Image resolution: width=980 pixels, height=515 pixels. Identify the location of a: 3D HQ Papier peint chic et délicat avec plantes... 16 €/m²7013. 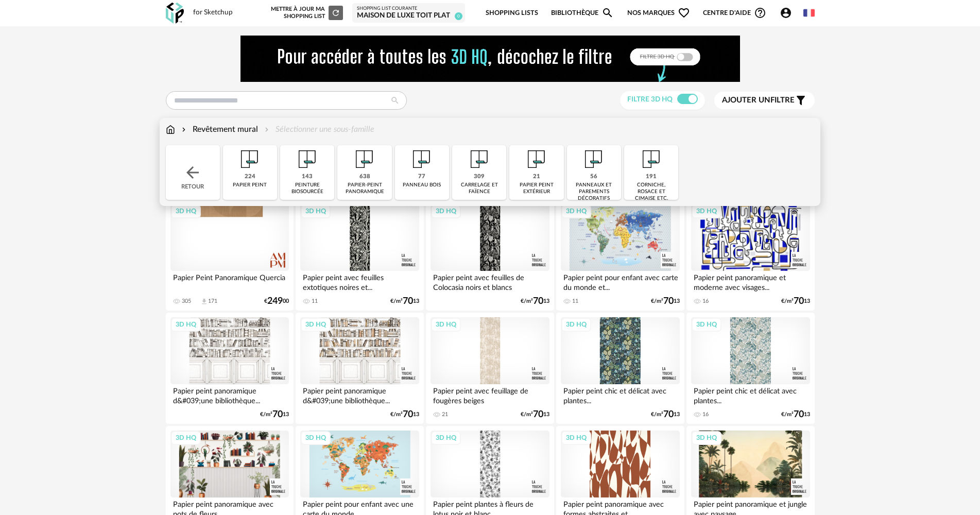
(751, 368).